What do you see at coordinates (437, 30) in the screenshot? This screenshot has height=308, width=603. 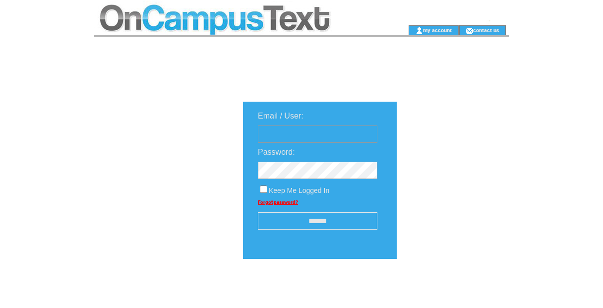 I see `a: my account` at bounding box center [437, 30].